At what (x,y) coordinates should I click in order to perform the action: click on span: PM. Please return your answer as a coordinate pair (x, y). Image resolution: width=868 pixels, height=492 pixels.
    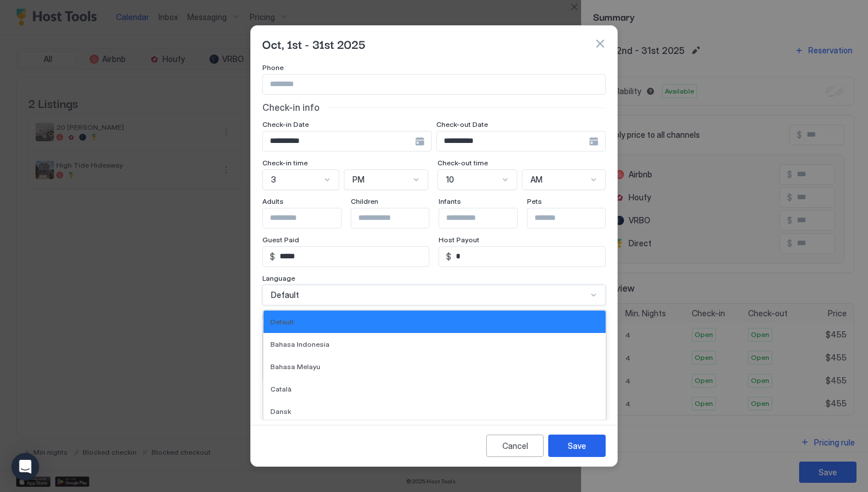
    Looking at the image, I should click on (358, 180).